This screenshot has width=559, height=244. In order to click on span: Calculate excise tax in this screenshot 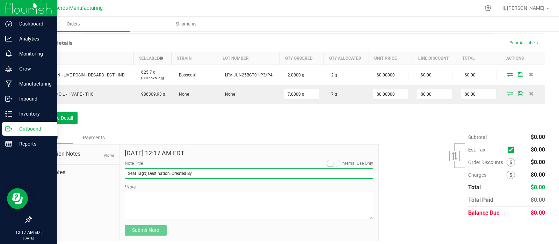, I will do `click(512, 150)`.